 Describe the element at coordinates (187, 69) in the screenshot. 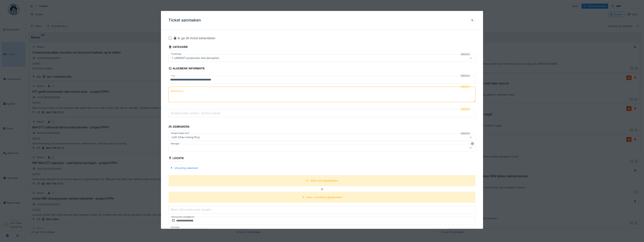

I see `div: Algemene informatie` at that location.